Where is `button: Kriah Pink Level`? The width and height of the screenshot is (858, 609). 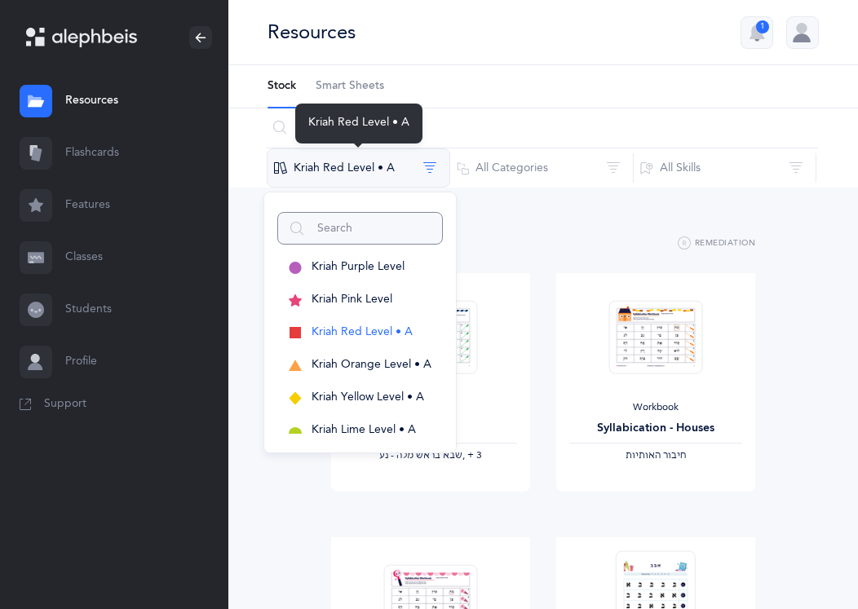
button: Kriah Pink Level is located at coordinates (360, 300).